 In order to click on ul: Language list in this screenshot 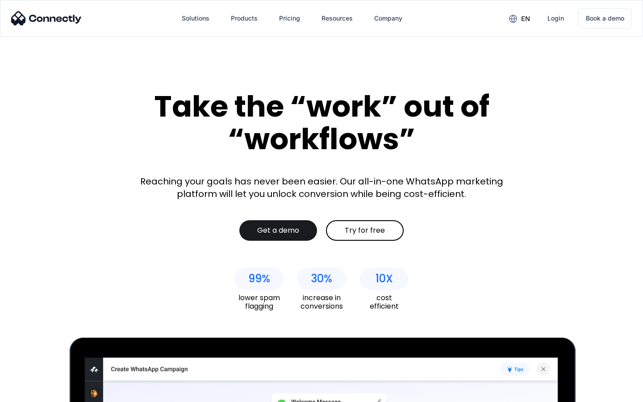, I will do `click(36, 393)`.